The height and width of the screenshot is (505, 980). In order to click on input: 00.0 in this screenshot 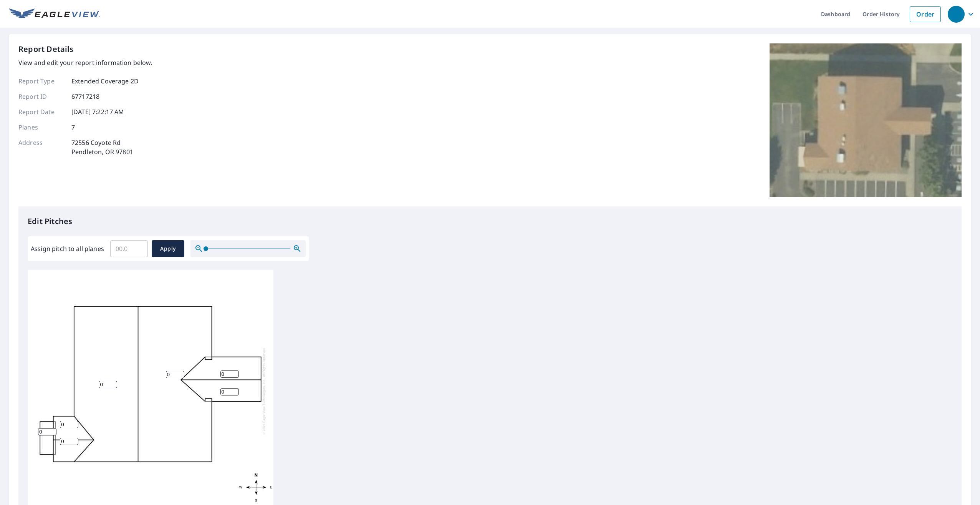, I will do `click(129, 248)`.